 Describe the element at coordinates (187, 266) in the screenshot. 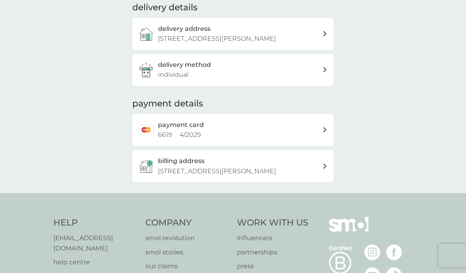

I see `a: our claims` at that location.